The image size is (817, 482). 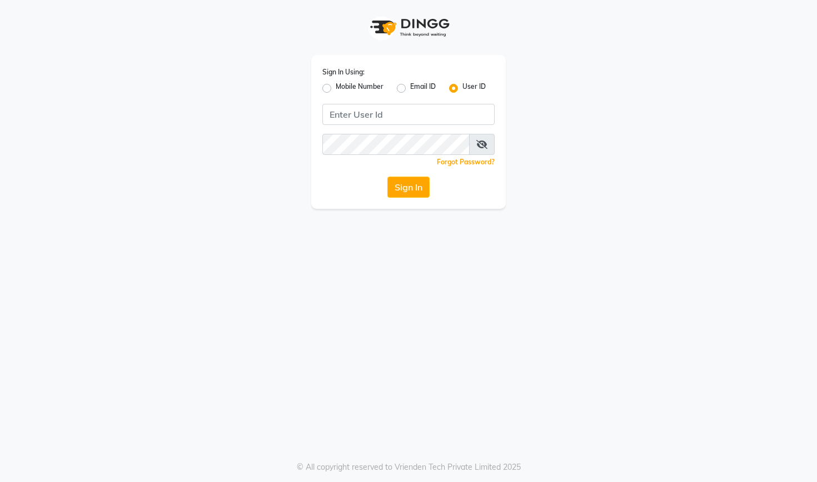 I want to click on button: Sign In, so click(x=408, y=187).